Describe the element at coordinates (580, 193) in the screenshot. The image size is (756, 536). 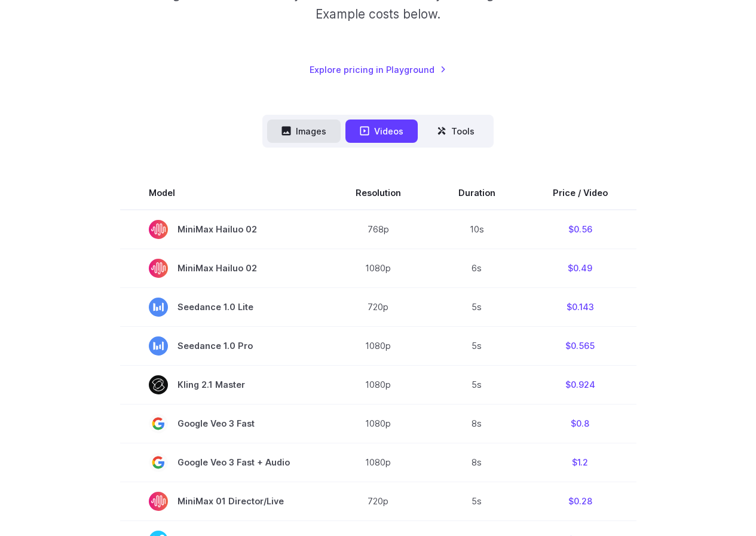
I see `th: Price / Video` at that location.